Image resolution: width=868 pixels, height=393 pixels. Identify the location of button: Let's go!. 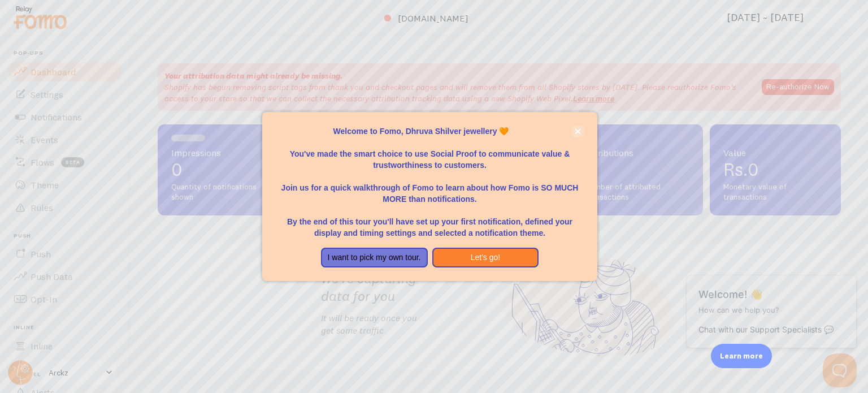
(486, 258).